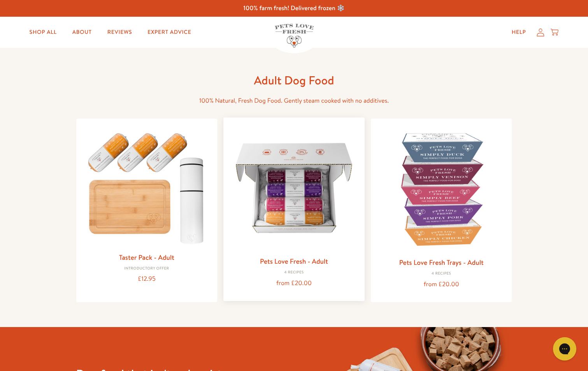  What do you see at coordinates (519, 32) in the screenshot?
I see `a: Help` at bounding box center [519, 32].